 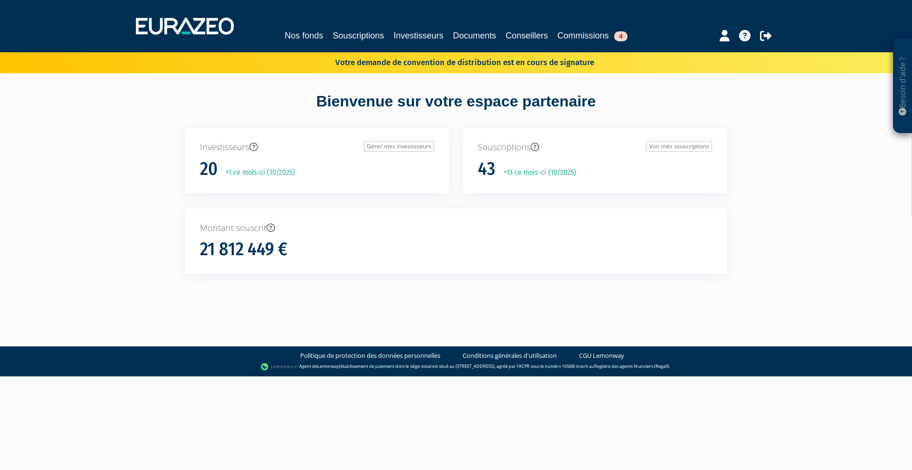 What do you see at coordinates (475, 36) in the screenshot?
I see `a: Documents` at bounding box center [475, 36].